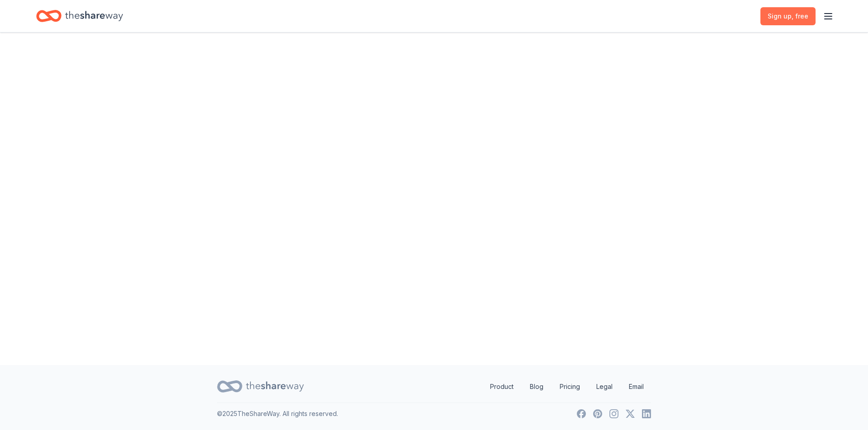  What do you see at coordinates (537, 387) in the screenshot?
I see `a: Blog` at bounding box center [537, 387].